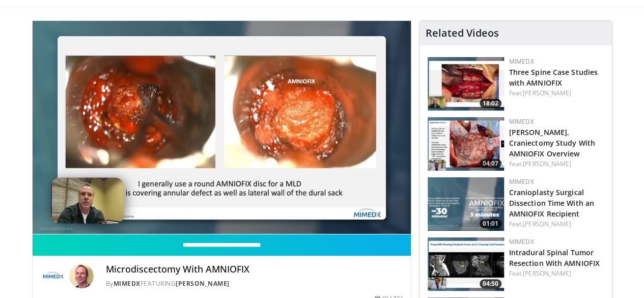 The height and width of the screenshot is (298, 644). I want to click on a: Cranioplasty Surgical Dissection Time With an AMNIOFIX Recipient, so click(551, 203).